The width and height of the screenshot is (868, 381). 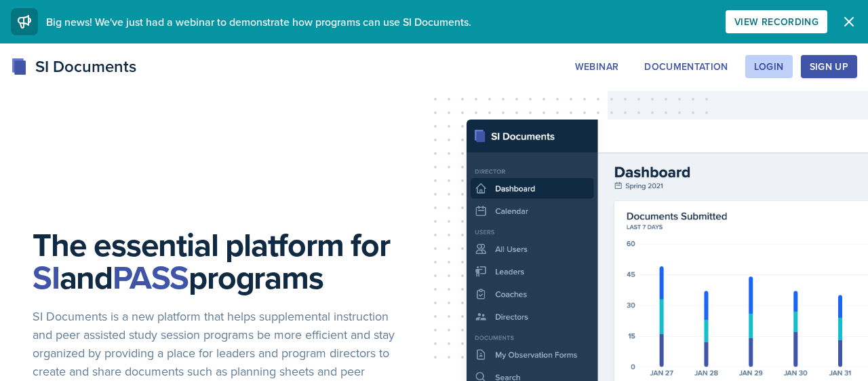 I want to click on div: Documentation, so click(x=686, y=66).